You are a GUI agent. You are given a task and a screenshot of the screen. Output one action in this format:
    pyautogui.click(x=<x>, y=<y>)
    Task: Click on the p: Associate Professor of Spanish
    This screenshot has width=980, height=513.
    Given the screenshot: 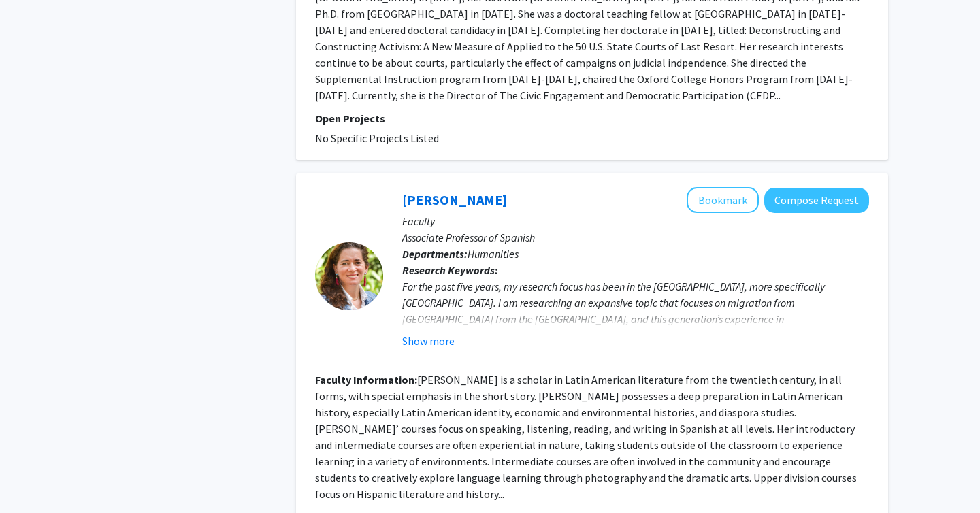 What is the action you would take?
    pyautogui.click(x=636, y=238)
    